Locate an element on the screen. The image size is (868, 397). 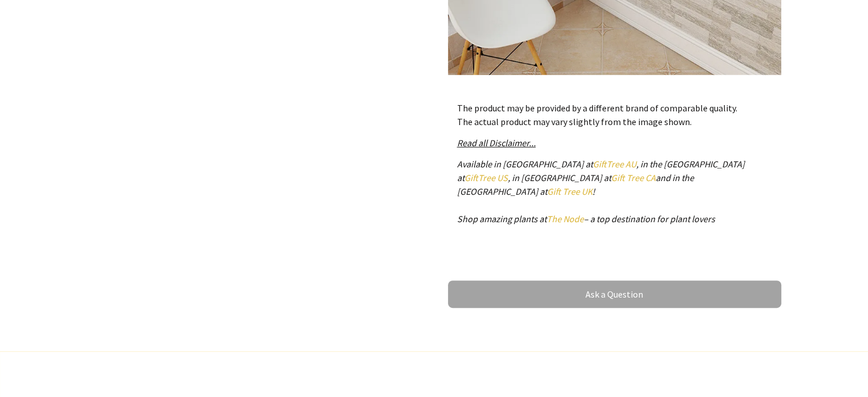
a: Gift Tree UK is located at coordinates (570, 191).